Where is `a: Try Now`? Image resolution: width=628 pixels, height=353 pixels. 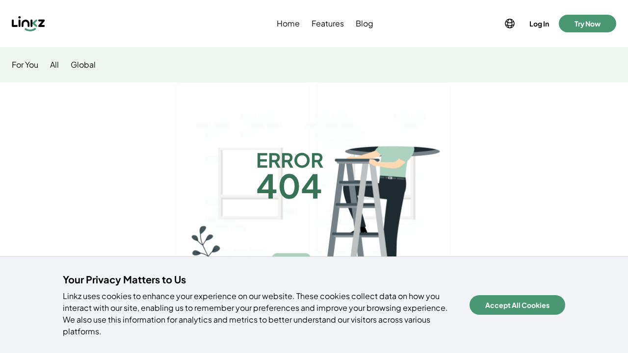 a: Try Now is located at coordinates (587, 24).